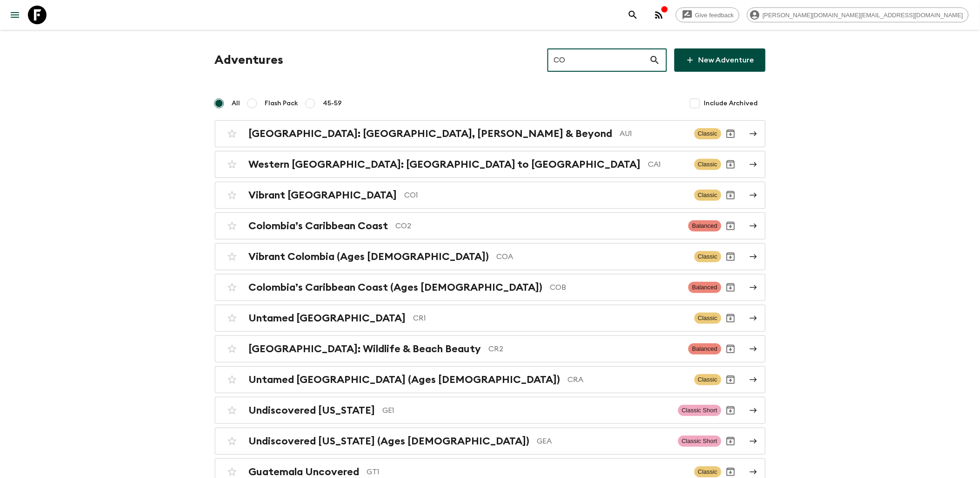 The image size is (980, 478). What do you see at coordinates (598, 60) in the screenshot?
I see `input: e.g. AR1, Argentina` at bounding box center [598, 60].